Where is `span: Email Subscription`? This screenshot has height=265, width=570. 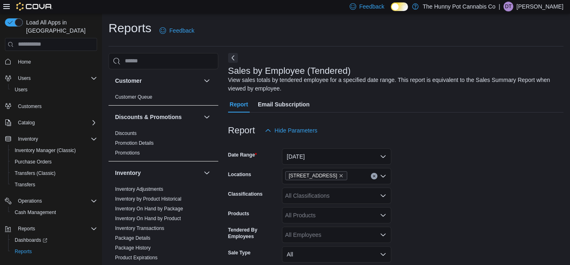
span: Email Subscription is located at coordinates (283, 104).